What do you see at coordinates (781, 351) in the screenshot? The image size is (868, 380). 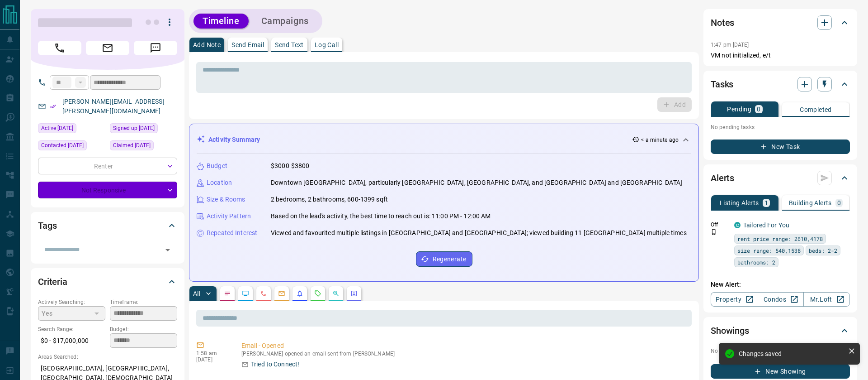 I see `p: No showings booked` at bounding box center [781, 351].